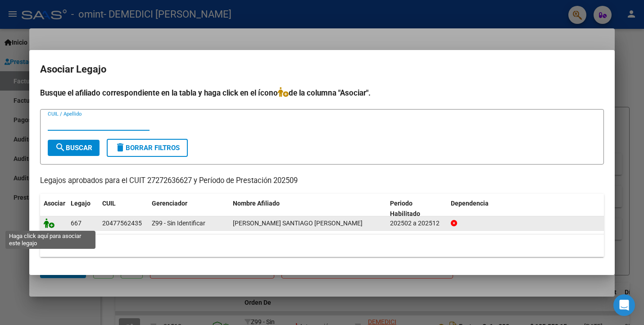 This screenshot has width=644, height=325. I want to click on span: Borrar Filtros, so click(148, 148).